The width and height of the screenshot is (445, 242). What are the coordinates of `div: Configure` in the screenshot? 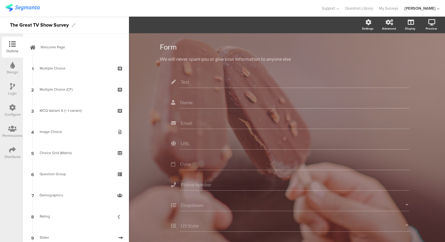 It's located at (12, 115).